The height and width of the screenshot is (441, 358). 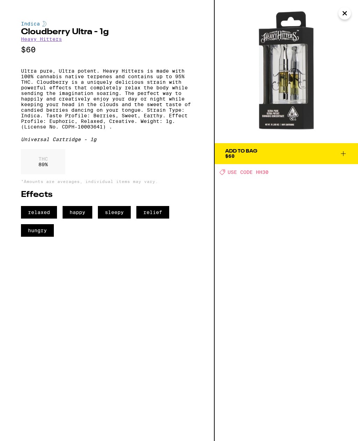 I want to click on p: THC, so click(x=43, y=159).